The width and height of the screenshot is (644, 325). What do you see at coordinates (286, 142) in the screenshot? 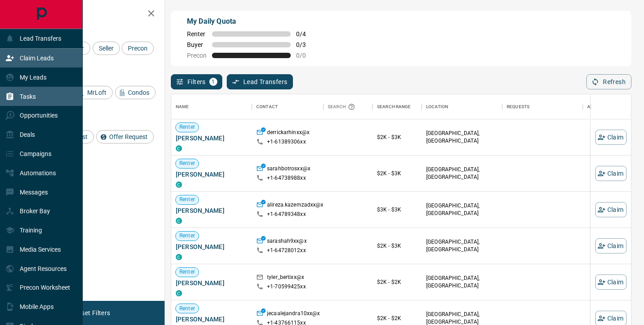
I see `p: +1- 61389306xx` at bounding box center [286, 142].